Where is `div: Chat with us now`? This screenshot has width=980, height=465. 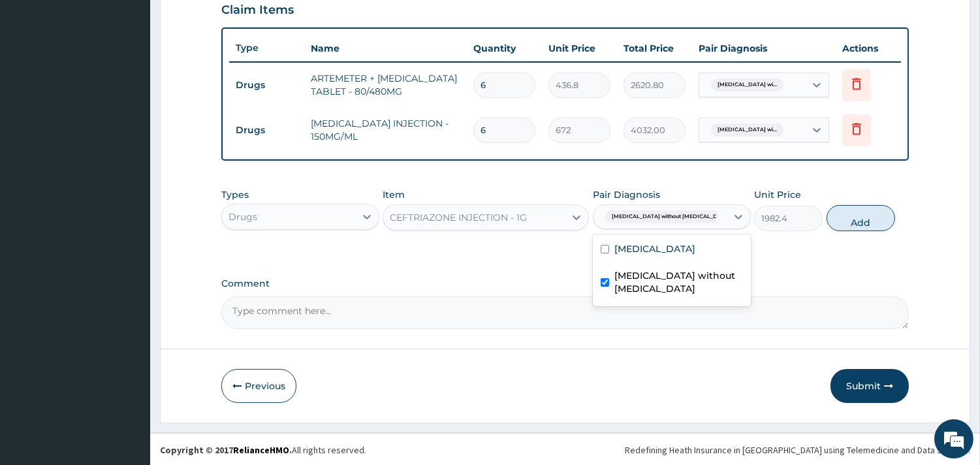 div: Chat with us now is located at coordinates (144, 82).